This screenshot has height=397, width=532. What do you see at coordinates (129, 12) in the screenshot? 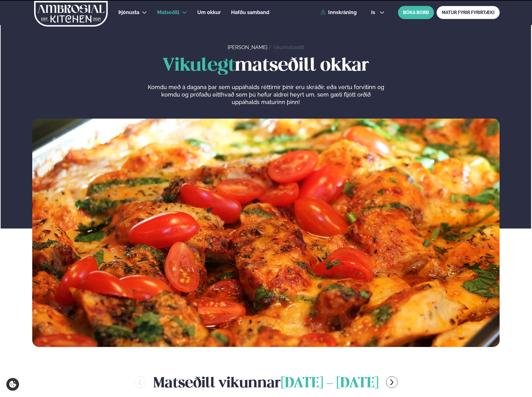
I see `span: Þjónusta` at bounding box center [129, 12].